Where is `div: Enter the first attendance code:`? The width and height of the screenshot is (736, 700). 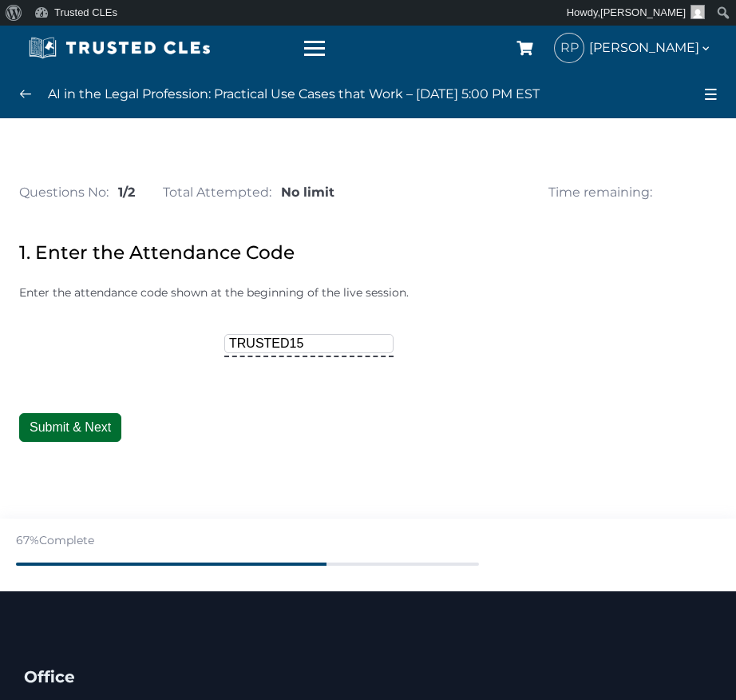
div: Enter the first attendance code: is located at coordinates (368, 349).